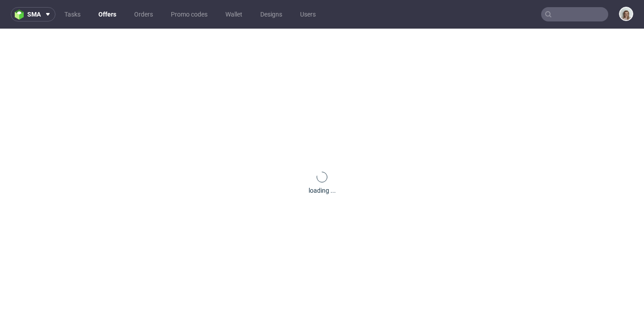  What do you see at coordinates (271, 14) in the screenshot?
I see `a: Designs` at bounding box center [271, 14].